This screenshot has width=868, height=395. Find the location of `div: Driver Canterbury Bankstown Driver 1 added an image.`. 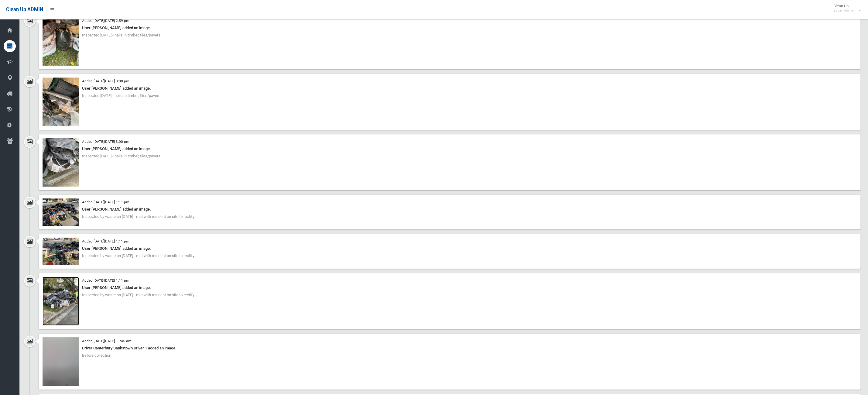

div: Driver Canterbury Bankstown Driver 1 added an image. is located at coordinates (449, 349).